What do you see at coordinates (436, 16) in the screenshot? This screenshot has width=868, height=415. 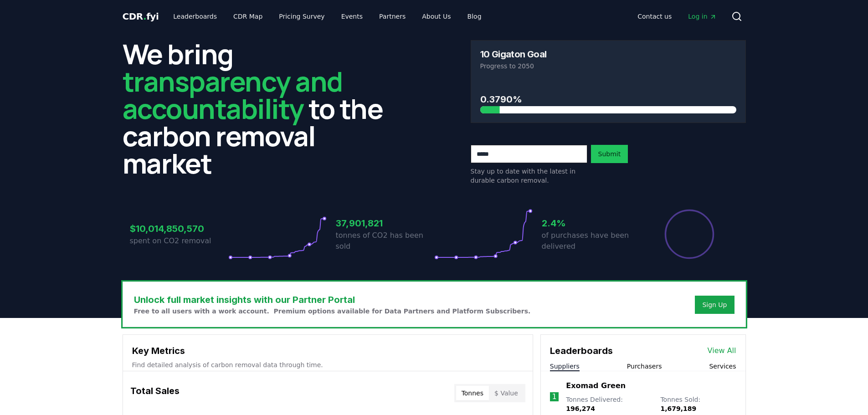 I see `a: About Us` at bounding box center [436, 16].